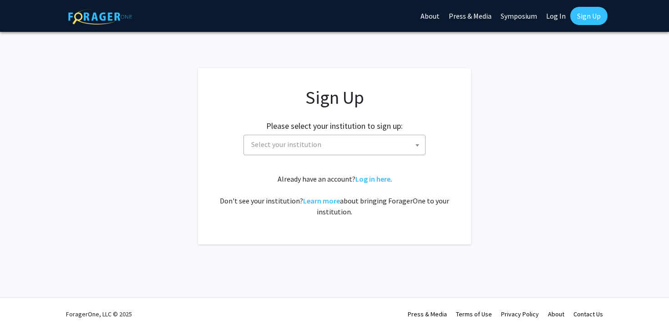 The width and height of the screenshot is (669, 330). I want to click on h1: Sign Up, so click(334, 97).